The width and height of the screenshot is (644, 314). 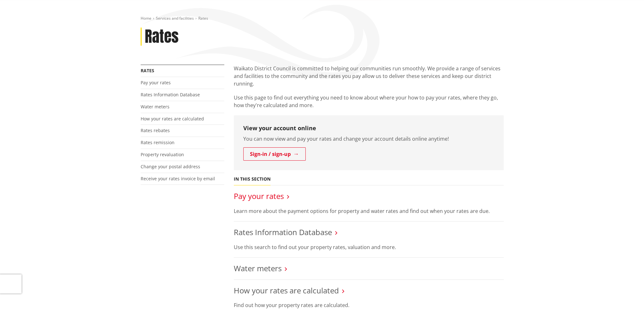 What do you see at coordinates (146, 18) in the screenshot?
I see `a: Home` at bounding box center [146, 18].